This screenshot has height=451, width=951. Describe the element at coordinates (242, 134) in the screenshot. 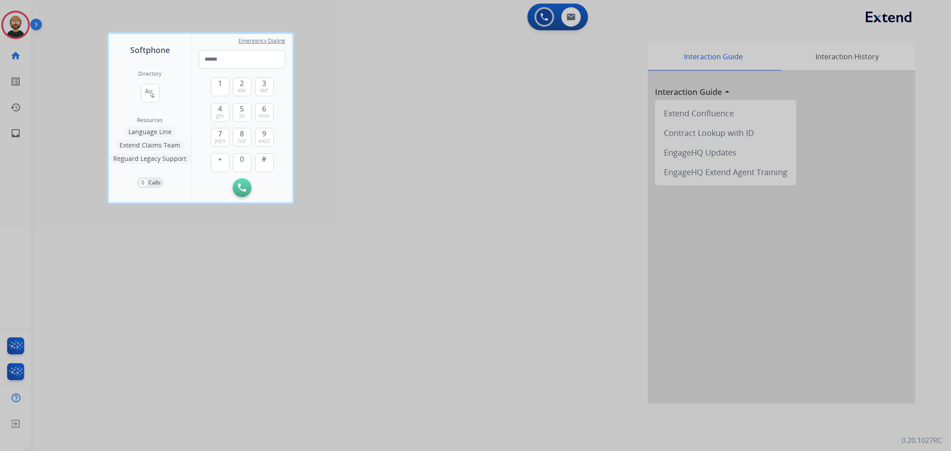

I see `span: 8` at that location.